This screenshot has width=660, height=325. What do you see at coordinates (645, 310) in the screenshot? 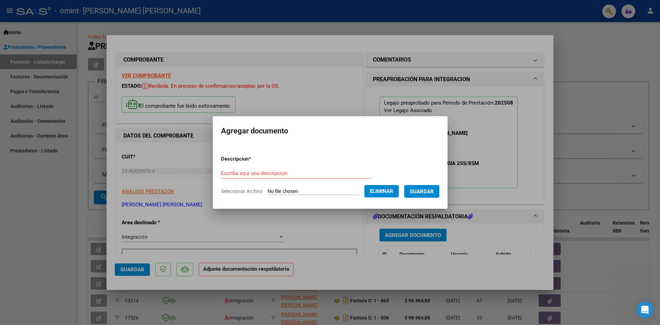
I see `div: Open Intercom Messenger` at bounding box center [645, 310].